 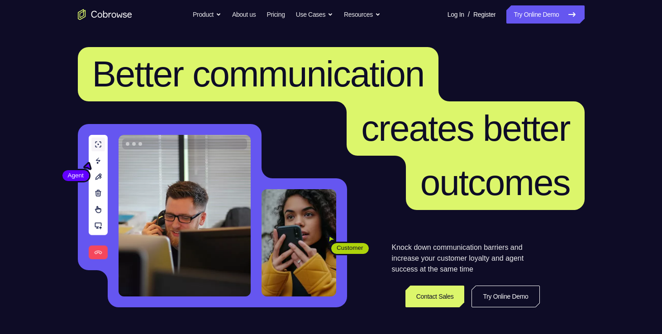 I want to click on button: Resources, so click(x=362, y=14).